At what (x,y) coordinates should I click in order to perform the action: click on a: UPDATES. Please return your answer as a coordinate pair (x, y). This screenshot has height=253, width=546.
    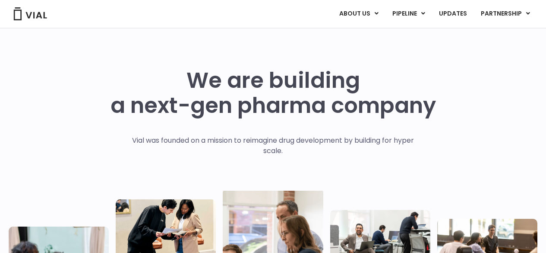
    Looking at the image, I should click on (453, 14).